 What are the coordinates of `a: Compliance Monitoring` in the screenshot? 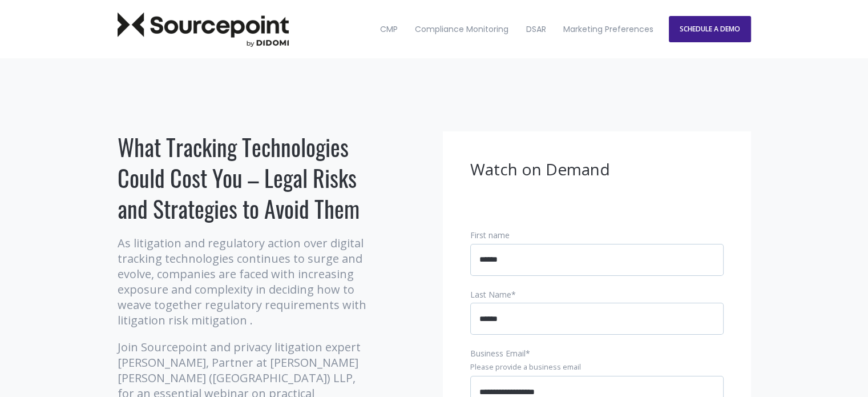 It's located at (462, 29).